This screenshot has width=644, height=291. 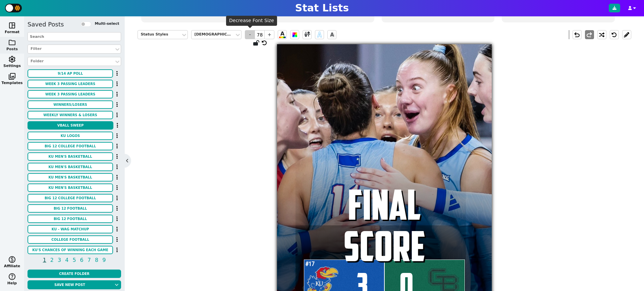 What do you see at coordinates (310, 264) in the screenshot?
I see `div: #17` at bounding box center [310, 264].